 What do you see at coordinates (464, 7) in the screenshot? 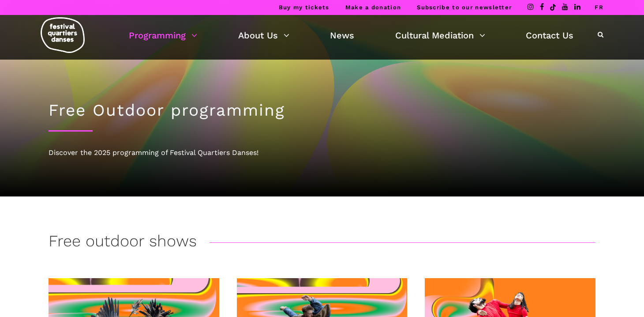
I see `a: Subscribe to our newsletter` at bounding box center [464, 7].